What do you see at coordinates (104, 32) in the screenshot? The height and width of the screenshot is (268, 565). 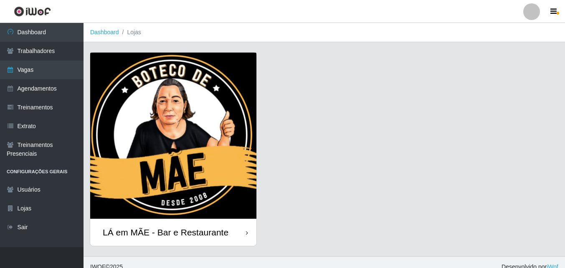 I see `a: Dashboard` at bounding box center [104, 32].